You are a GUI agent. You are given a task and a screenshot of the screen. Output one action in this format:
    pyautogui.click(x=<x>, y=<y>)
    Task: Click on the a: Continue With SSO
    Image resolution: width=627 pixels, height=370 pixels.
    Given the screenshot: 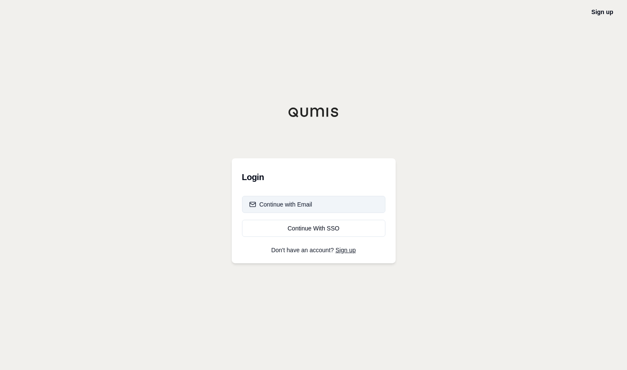 What is the action you would take?
    pyautogui.click(x=314, y=228)
    